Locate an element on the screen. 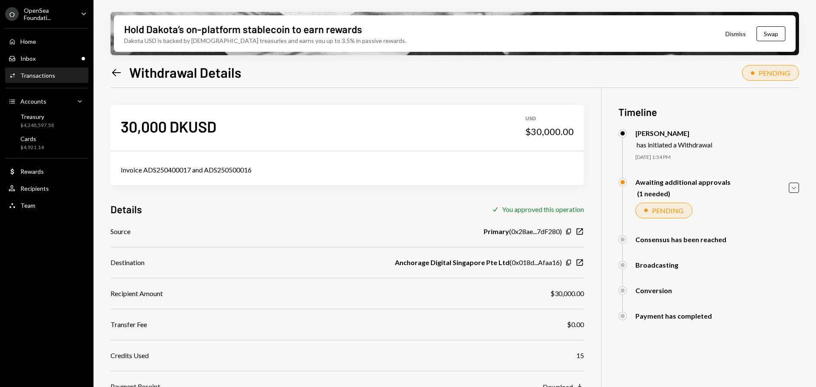 This screenshot has width=816, height=387. div: Invoice ADS250400017 and ADS250500016 is located at coordinates (347, 170).